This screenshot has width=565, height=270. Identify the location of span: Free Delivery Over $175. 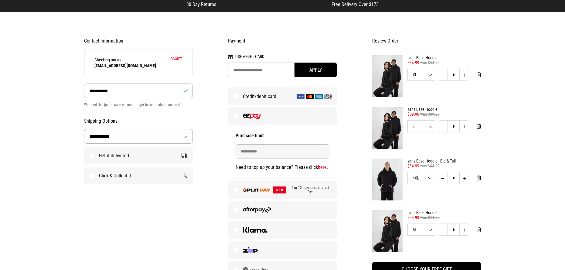
(355, 4).